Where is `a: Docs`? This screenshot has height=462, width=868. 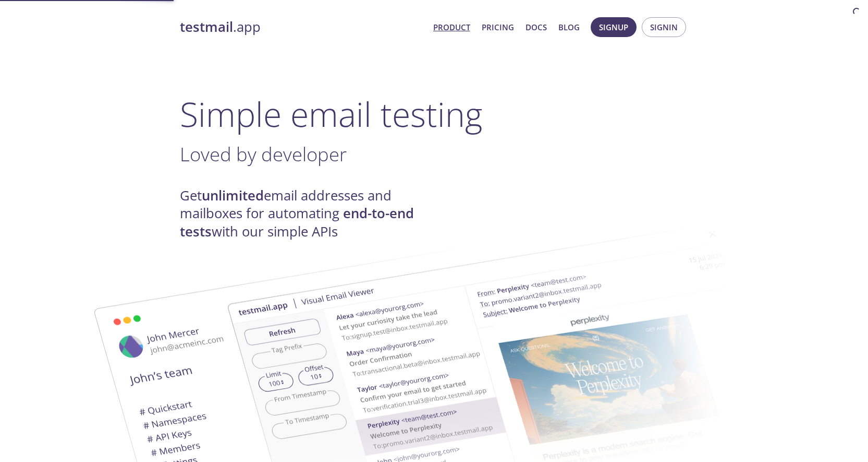 a: Docs is located at coordinates (536, 27).